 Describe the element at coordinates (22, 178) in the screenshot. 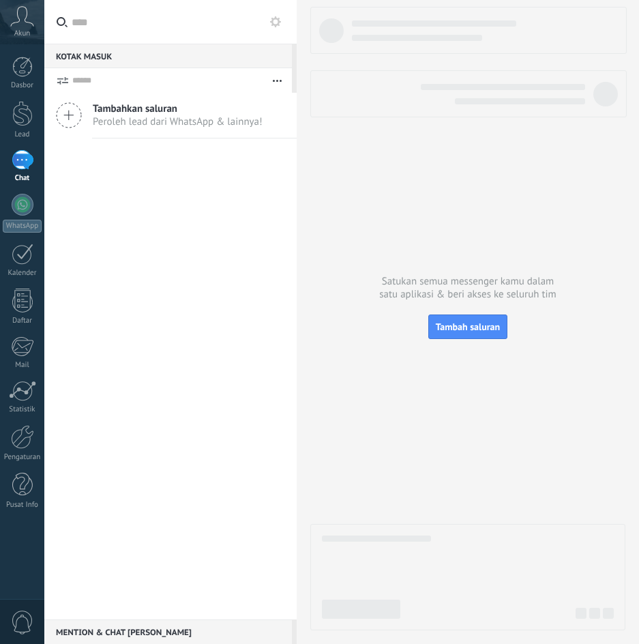

I see `div: Chat` at that location.